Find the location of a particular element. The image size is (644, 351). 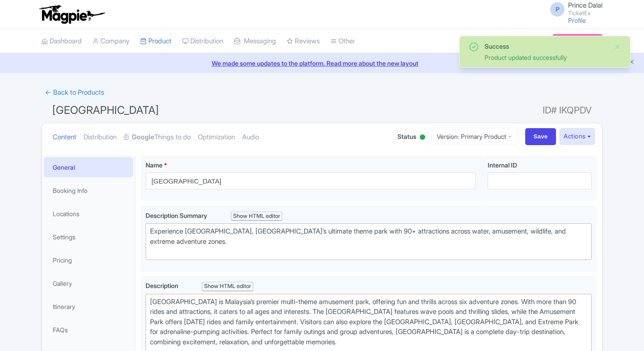

span: Description is located at coordinates (162, 285).